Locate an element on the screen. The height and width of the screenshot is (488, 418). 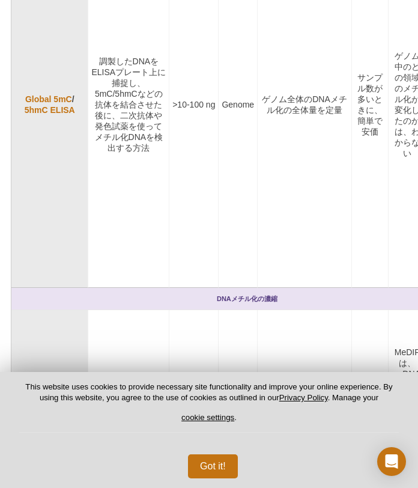
div: Open Intercom Messenger is located at coordinates (392, 462).